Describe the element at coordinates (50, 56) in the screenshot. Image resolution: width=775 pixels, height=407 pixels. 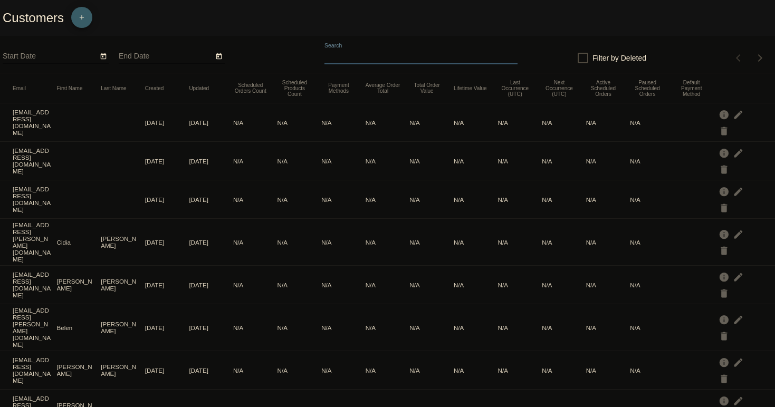
I see `input: Start Date` at that location.